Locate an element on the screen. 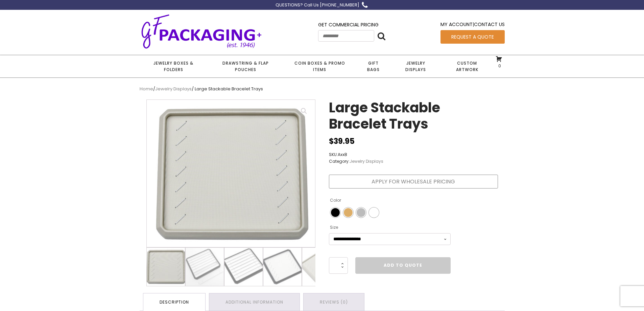 This screenshot has height=311, width=644. a: Request a Quote is located at coordinates (473, 37).